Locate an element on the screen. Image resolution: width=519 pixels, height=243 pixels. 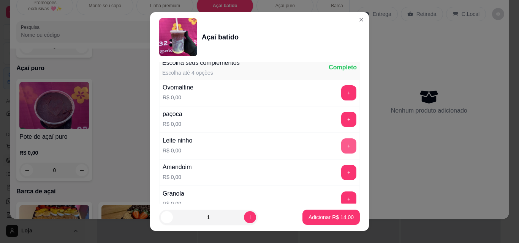
div: Escolha seus complementos is located at coordinates (201, 63).